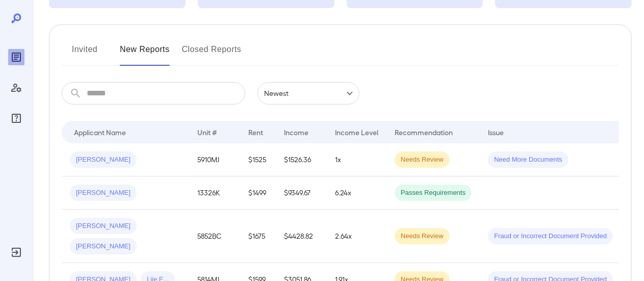 The width and height of the screenshot is (644, 281). Describe the element at coordinates (528, 159) in the screenshot. I see `span: Need More Documents` at that location.